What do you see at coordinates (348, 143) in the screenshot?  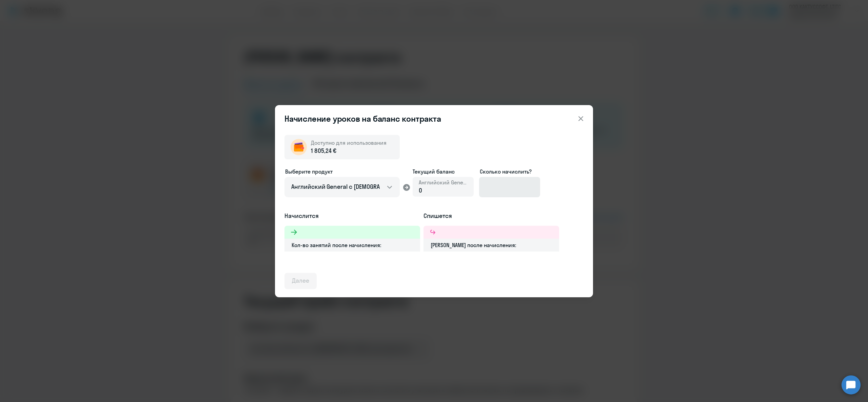 I see `span: Доступно для использования` at bounding box center [348, 143].